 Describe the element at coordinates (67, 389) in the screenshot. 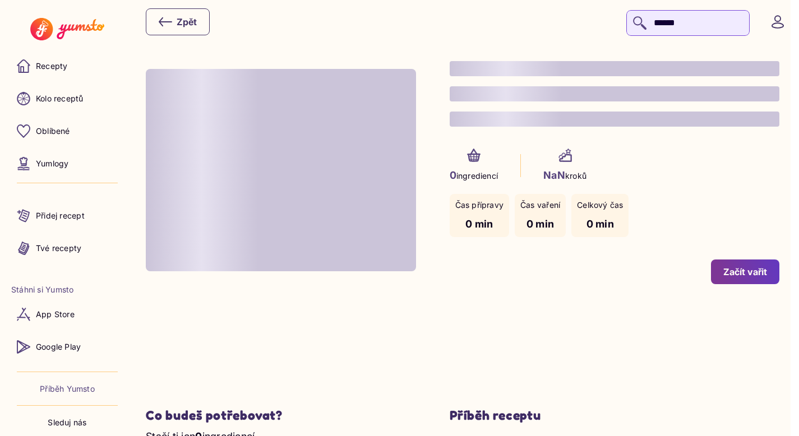

I see `a: Příběh Yumsto` at that location.